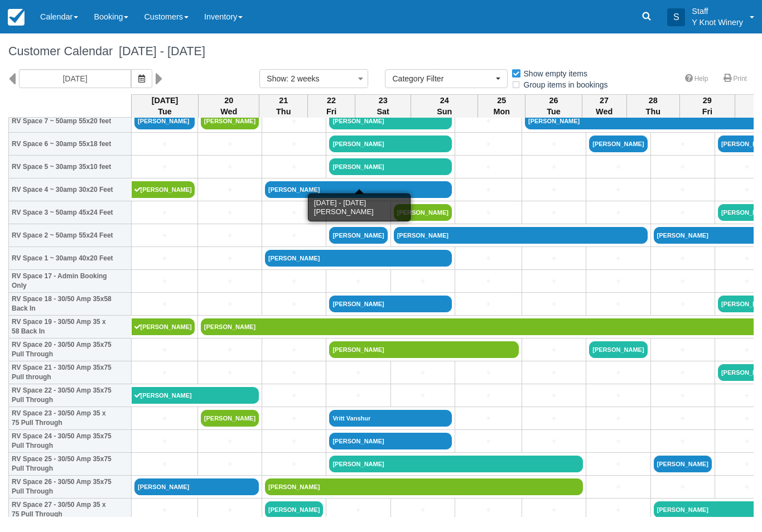 Image resolution: width=762 pixels, height=532 pixels. What do you see at coordinates (717, 23) in the screenshot?
I see `p: Y Knot Winery` at bounding box center [717, 23].